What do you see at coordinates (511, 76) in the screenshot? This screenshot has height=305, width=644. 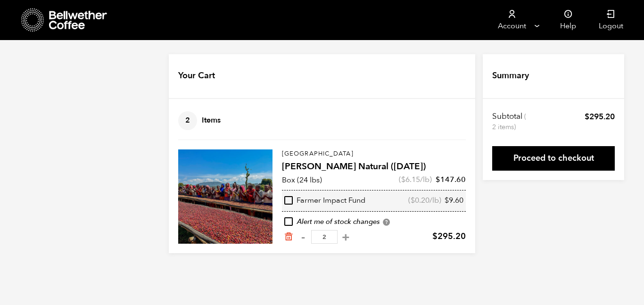 I see `h4: Summary` at bounding box center [511, 76].